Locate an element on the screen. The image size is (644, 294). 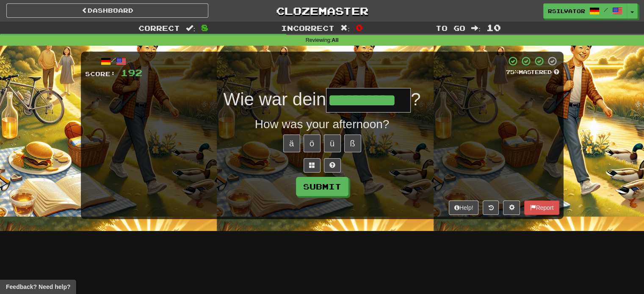
button: Report is located at coordinates (541, 208).